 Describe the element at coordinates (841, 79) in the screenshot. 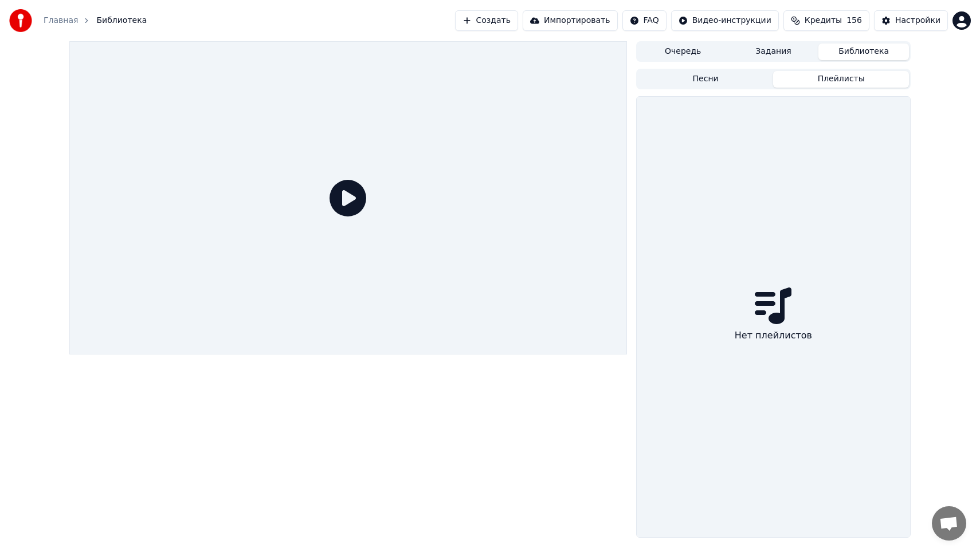

I see `button: Плейлисты` at that location.